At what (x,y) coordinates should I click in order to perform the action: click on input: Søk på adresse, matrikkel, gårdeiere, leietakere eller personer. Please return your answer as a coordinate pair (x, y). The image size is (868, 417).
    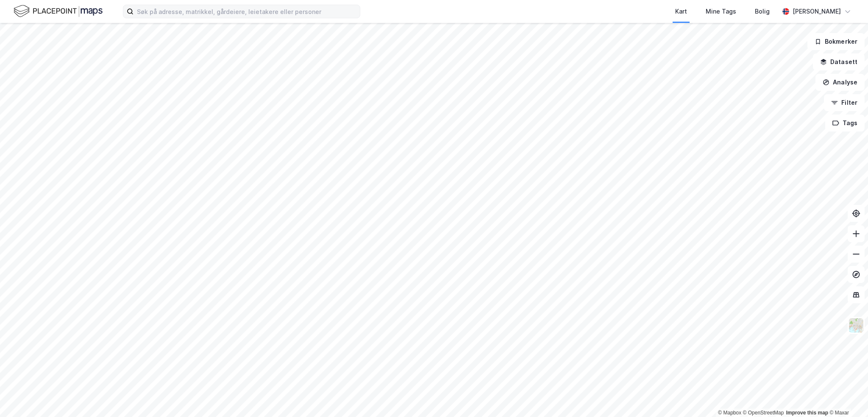
    Looking at the image, I should click on (247, 12).